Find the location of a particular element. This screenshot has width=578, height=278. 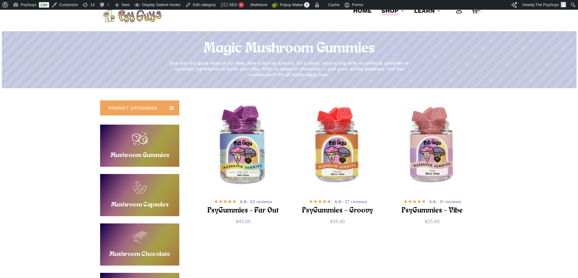

a: PsyGummies - Far Out is located at coordinates (243, 146).